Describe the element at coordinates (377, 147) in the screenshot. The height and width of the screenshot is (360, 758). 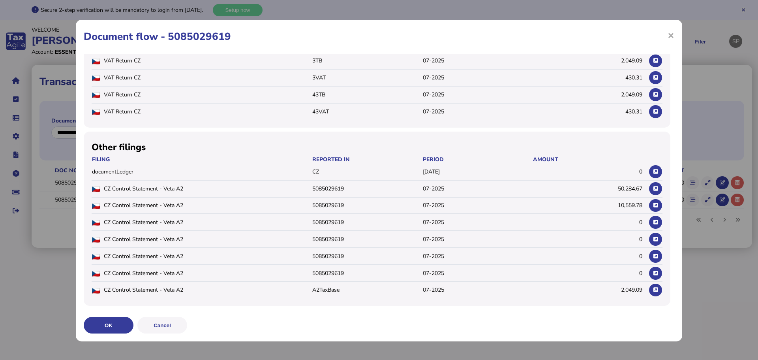
I see `h2: Other filings` at that location.